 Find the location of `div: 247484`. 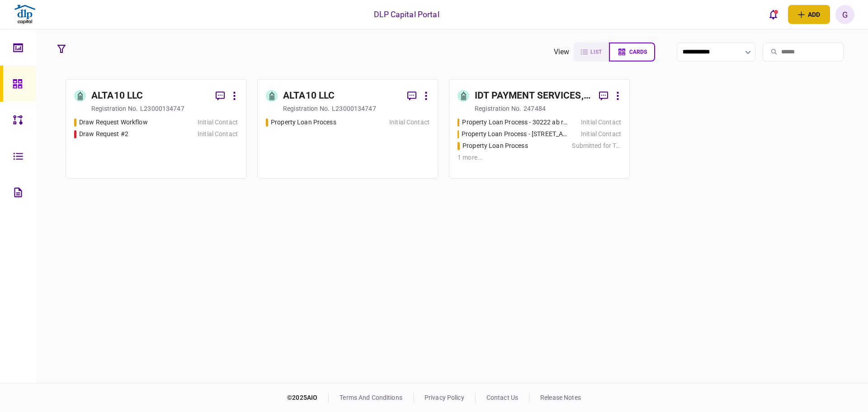

div: 247484 is located at coordinates (534, 109).